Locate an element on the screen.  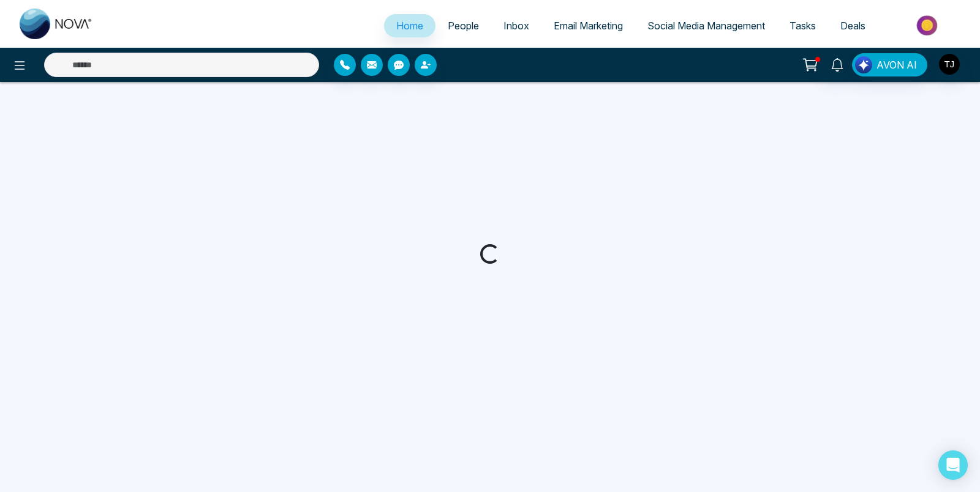
span: Email Marketing is located at coordinates (588, 26).